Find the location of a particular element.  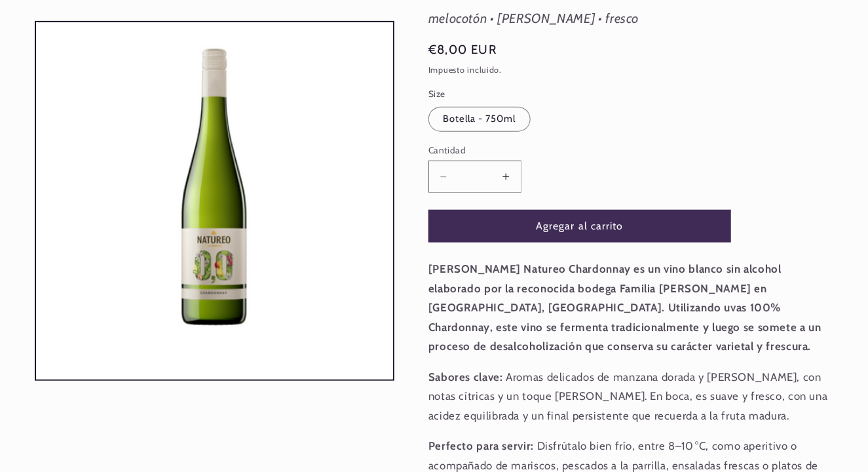

span: €8,00 EUR is located at coordinates (463, 50).